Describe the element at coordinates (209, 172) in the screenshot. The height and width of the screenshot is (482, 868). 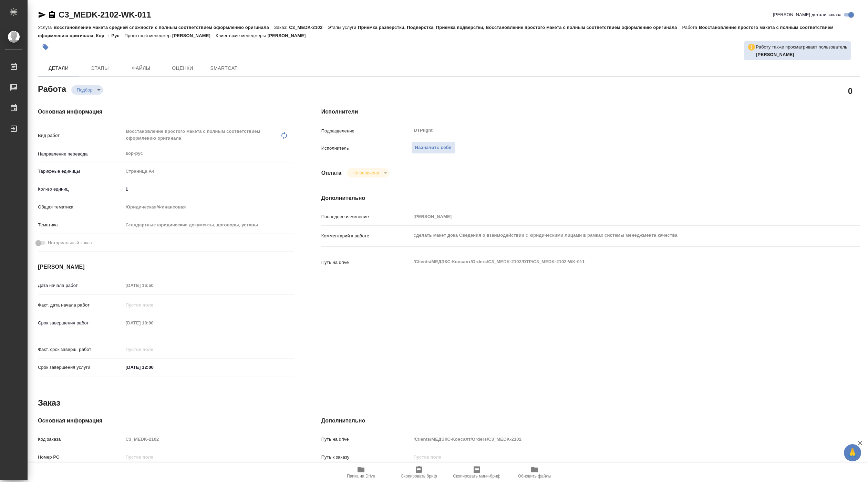
I see `div: Страница А4` at that location.